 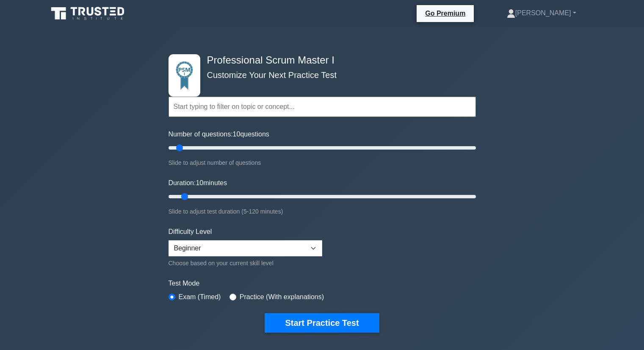 I want to click on label: Exam (Timed), so click(x=200, y=296).